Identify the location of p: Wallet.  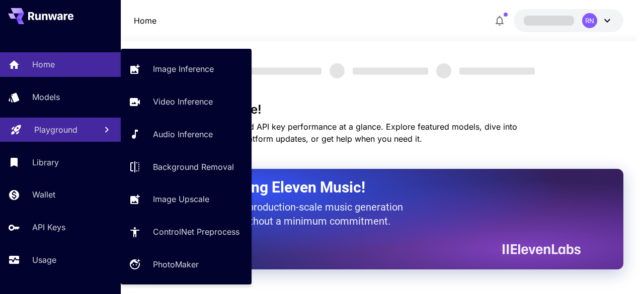
(44, 194).